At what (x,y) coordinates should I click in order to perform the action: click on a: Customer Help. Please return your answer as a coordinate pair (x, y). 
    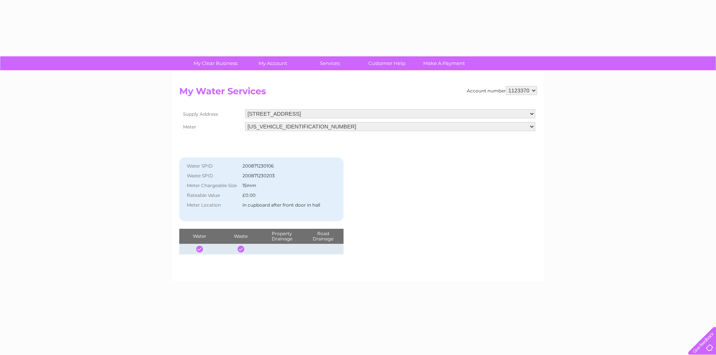
    Looking at the image, I should click on (387, 63).